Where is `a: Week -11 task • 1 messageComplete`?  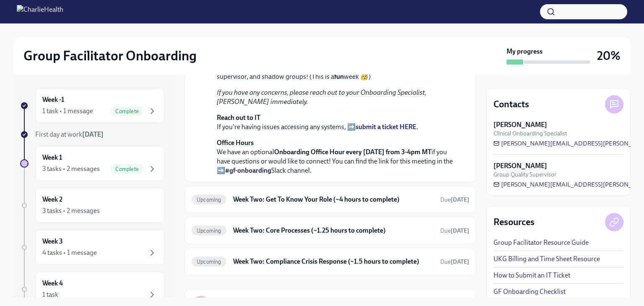 a: Week -11 task • 1 messageComplete is located at coordinates (92, 106).